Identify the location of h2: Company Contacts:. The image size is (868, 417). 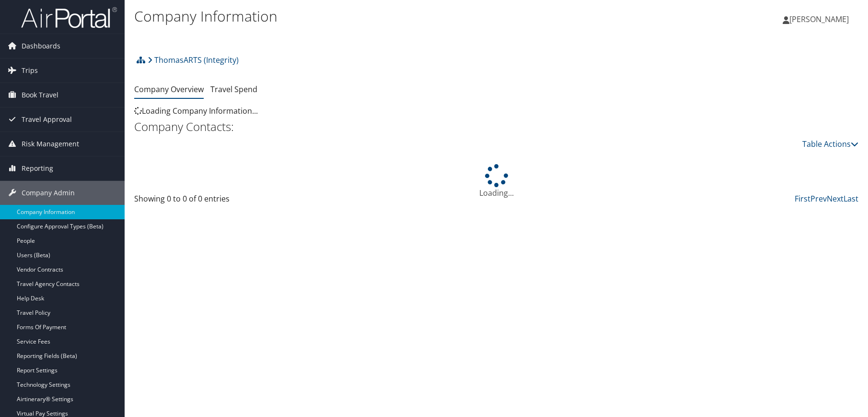
(496, 127).